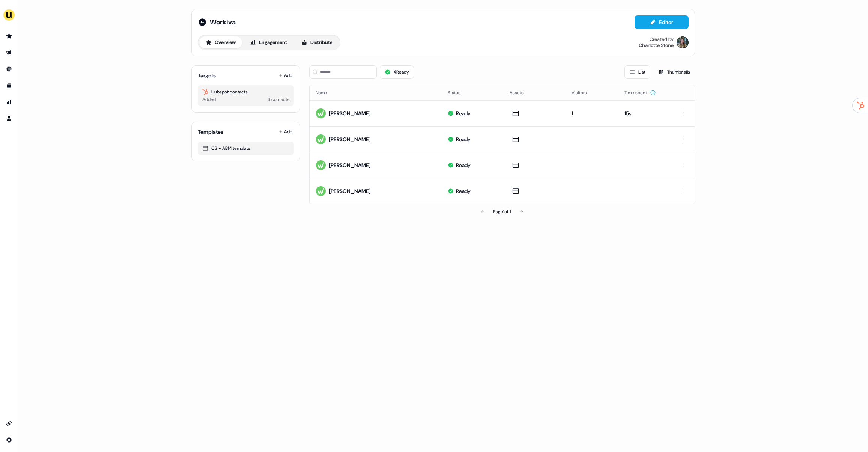 The width and height of the screenshot is (868, 452). What do you see at coordinates (459, 92) in the screenshot?
I see `button: Status` at bounding box center [459, 92].